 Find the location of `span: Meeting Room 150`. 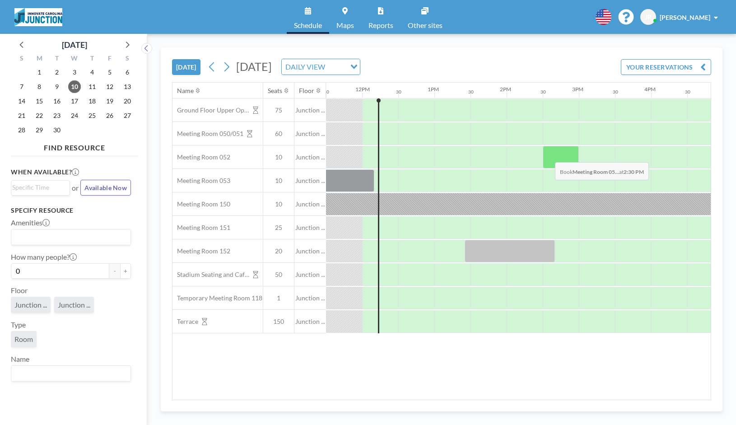

span: Meeting Room 150 is located at coordinates (201, 204).